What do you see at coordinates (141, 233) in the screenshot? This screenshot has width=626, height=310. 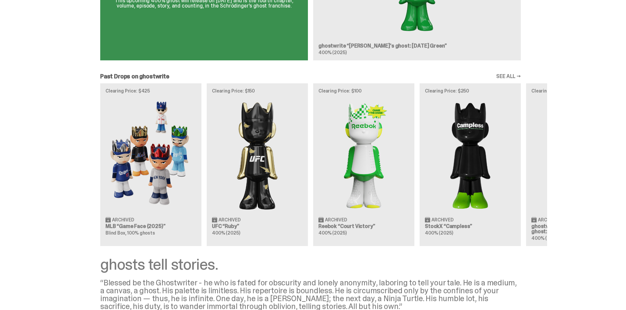 I see `span: 100% ghosts` at bounding box center [141, 233].